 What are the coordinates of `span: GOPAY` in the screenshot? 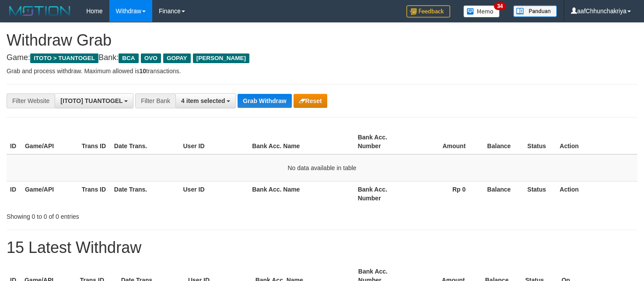 It's located at (177, 58).